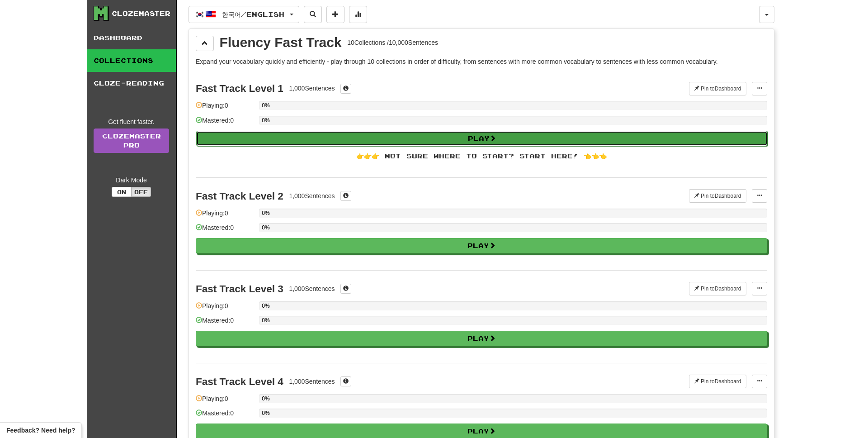 The height and width of the screenshot is (438, 868). What do you see at coordinates (122, 192) in the screenshot?
I see `button: On` at bounding box center [122, 192].